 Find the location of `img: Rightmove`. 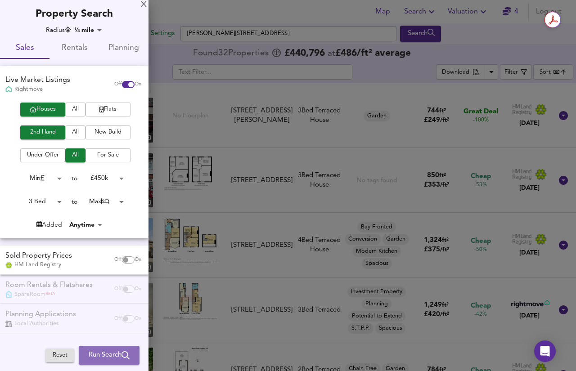

img: Rightmove is located at coordinates (9, 90).